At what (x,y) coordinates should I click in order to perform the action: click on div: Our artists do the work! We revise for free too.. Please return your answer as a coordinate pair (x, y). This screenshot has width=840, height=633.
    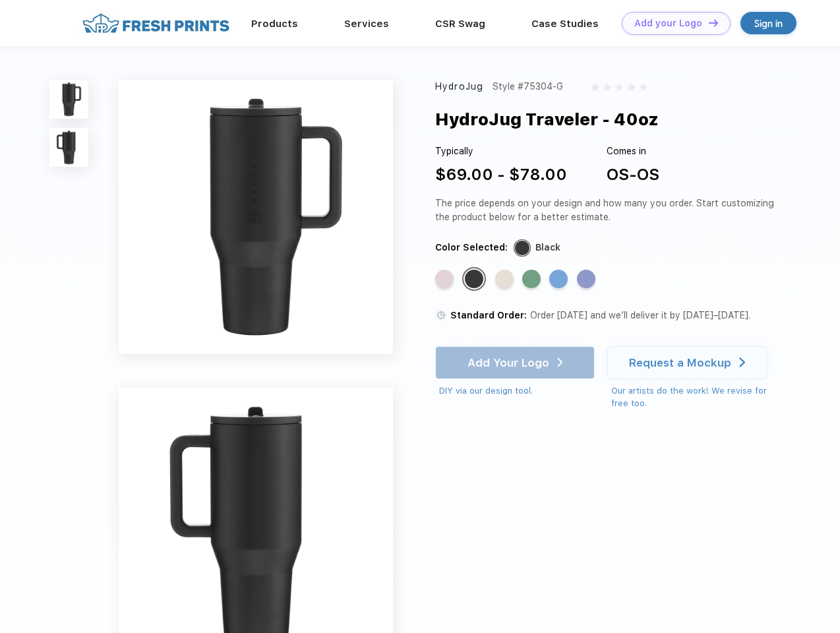
    Looking at the image, I should click on (696, 397).